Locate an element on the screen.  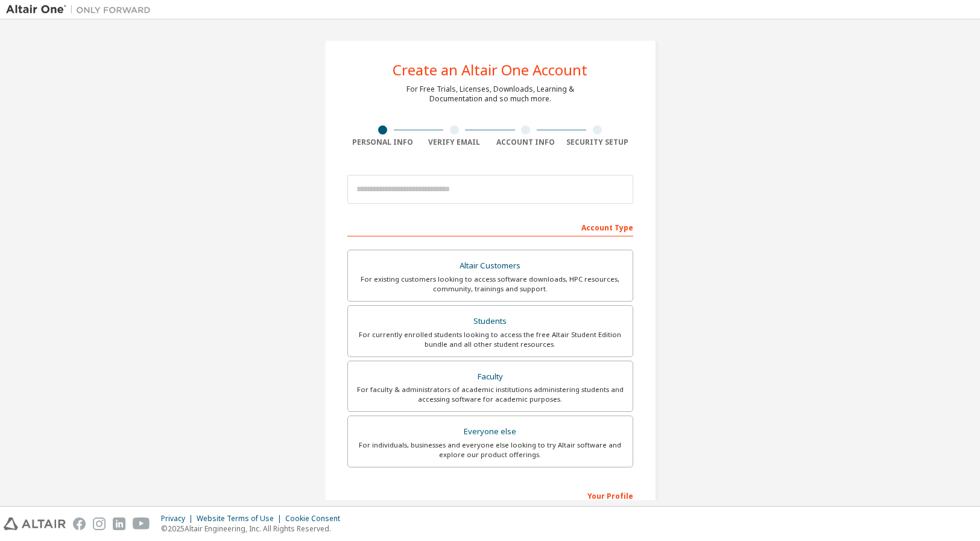
div: Faculty is located at coordinates (490, 377).